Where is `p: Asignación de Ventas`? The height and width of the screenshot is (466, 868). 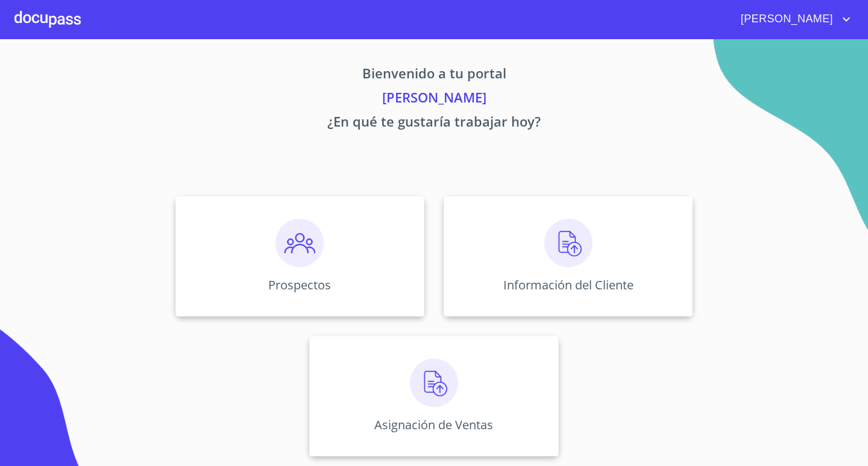
p: Asignación de Ventas is located at coordinates (434, 424).